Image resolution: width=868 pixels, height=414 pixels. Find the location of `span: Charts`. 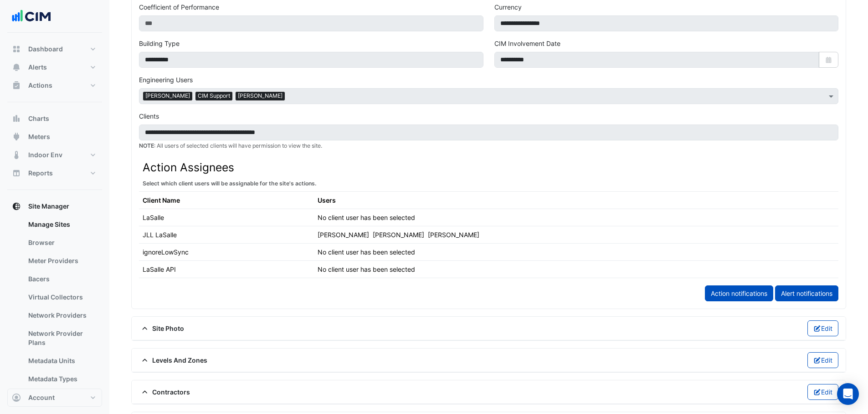

span: Charts is located at coordinates (39, 119).